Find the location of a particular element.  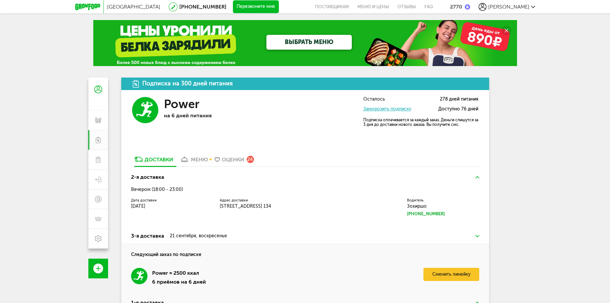

h4: Следующий заказ по подписке is located at coordinates (305, 250).